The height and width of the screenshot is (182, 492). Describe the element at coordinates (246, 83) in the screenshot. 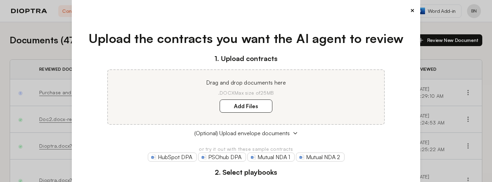

I see `p: Drag and drop documents here` at that location.